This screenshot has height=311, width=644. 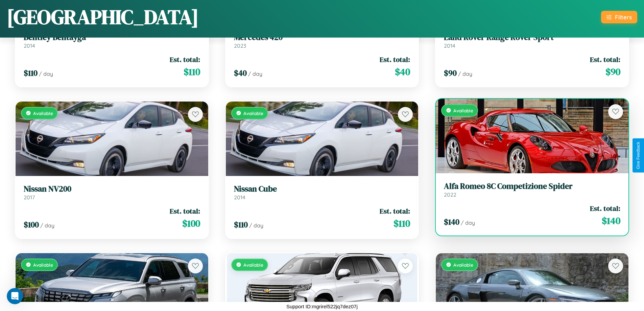 What do you see at coordinates (112, 41) in the screenshot?
I see `a: Bentley Bentayga2014` at bounding box center [112, 41].